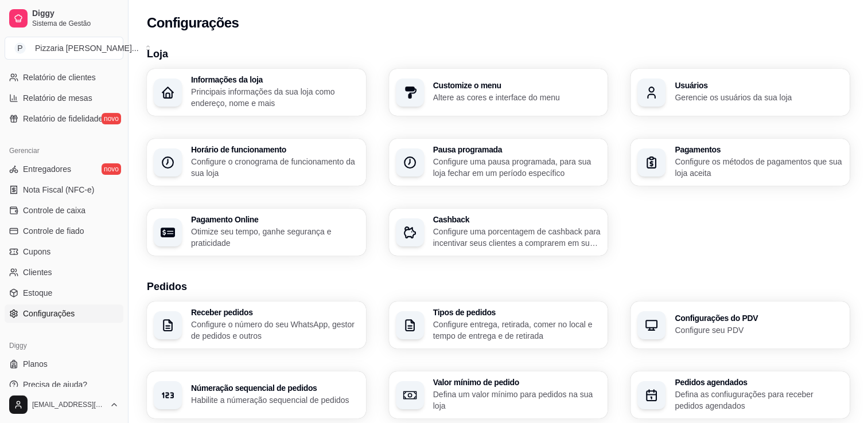 The width and height of the screenshot is (868, 423). Describe the element at coordinates (499, 92) in the screenshot. I see `button: Customize o menuAltere as cores e interface do menu` at that location.